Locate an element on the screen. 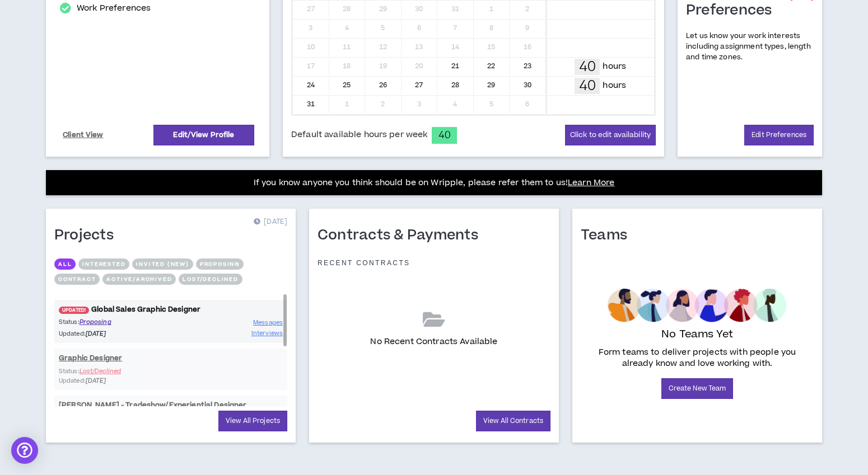  div: Open Intercom Messenger is located at coordinates (25, 450).